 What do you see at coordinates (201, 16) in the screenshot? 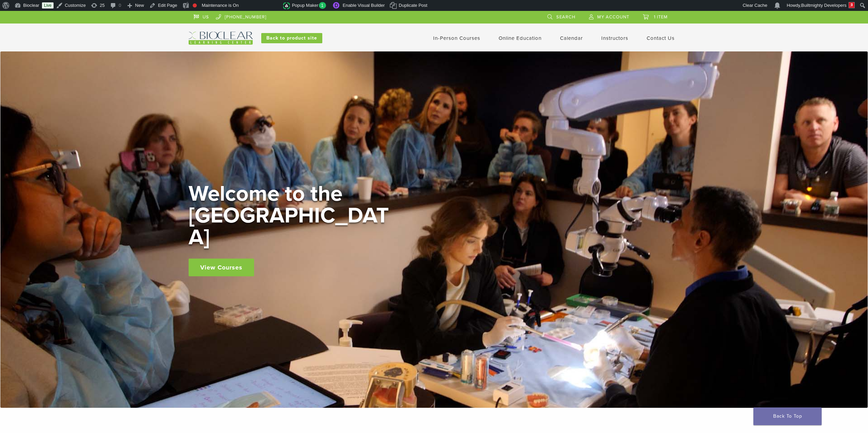
I see `a: US` at bounding box center [201, 16].